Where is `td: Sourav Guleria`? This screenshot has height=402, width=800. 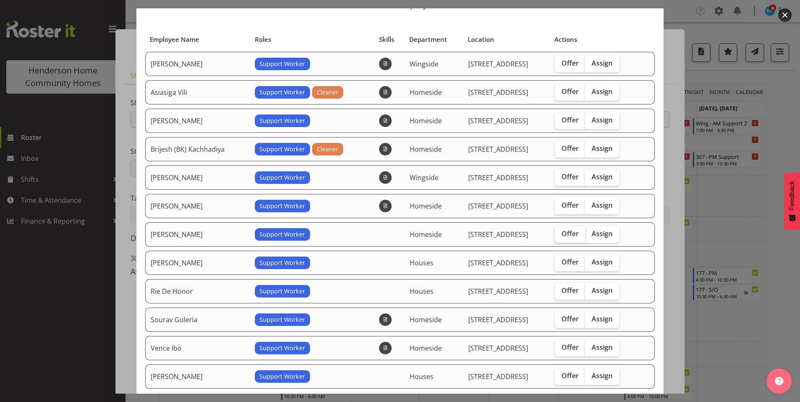 td: Sourav Guleria is located at coordinates (197, 320).